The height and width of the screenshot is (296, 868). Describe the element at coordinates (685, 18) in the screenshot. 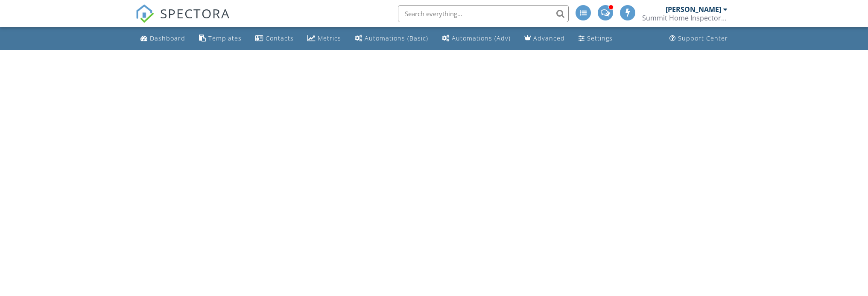

I see `div: Summit Home Inspector LLC` at that location.